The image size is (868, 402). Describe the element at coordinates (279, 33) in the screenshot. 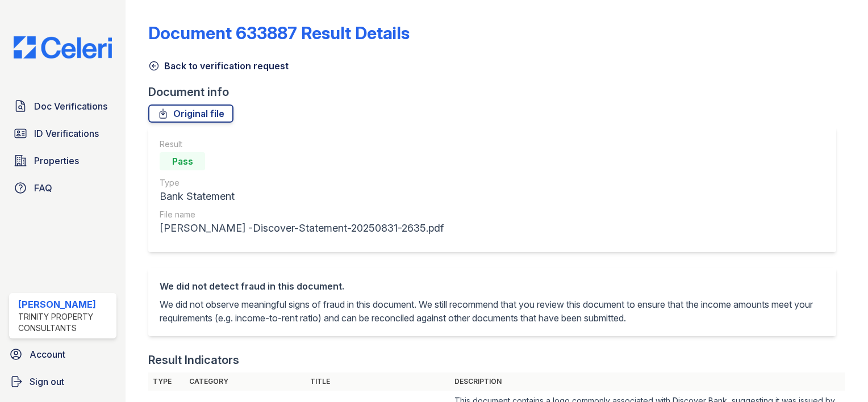

I see `a: Document 633887 Result Details` at that location.